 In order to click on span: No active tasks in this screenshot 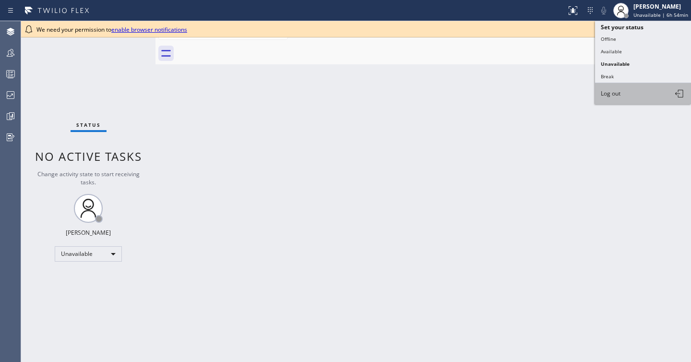, I will do `click(88, 156)`.